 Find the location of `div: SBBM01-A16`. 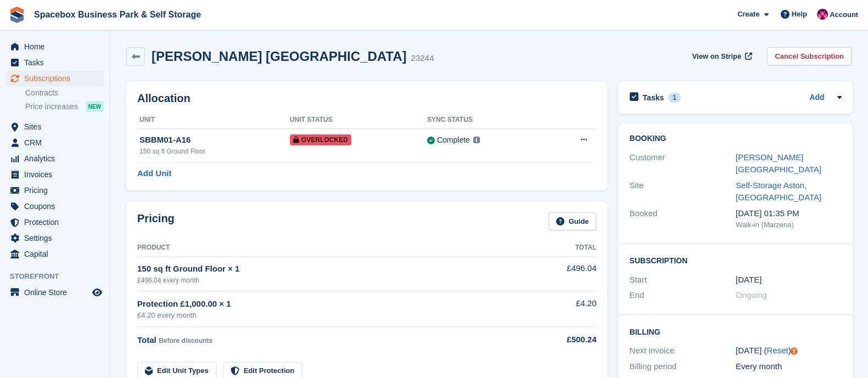

div: SBBM01-A16 is located at coordinates (215, 140).